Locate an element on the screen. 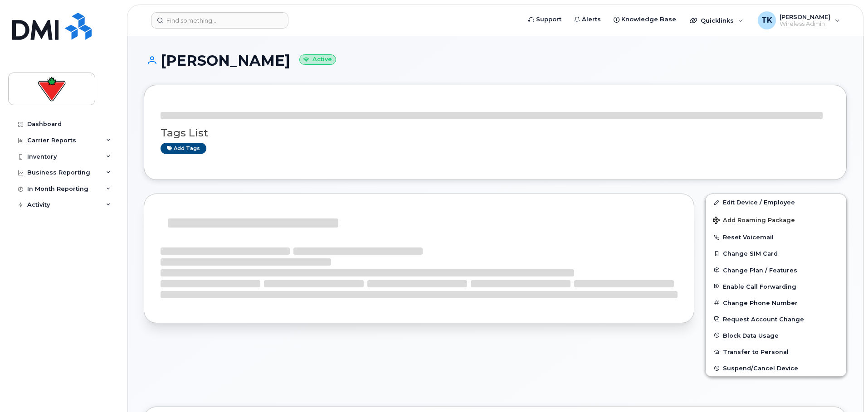  button: Change Plan / Features is located at coordinates (776, 270).